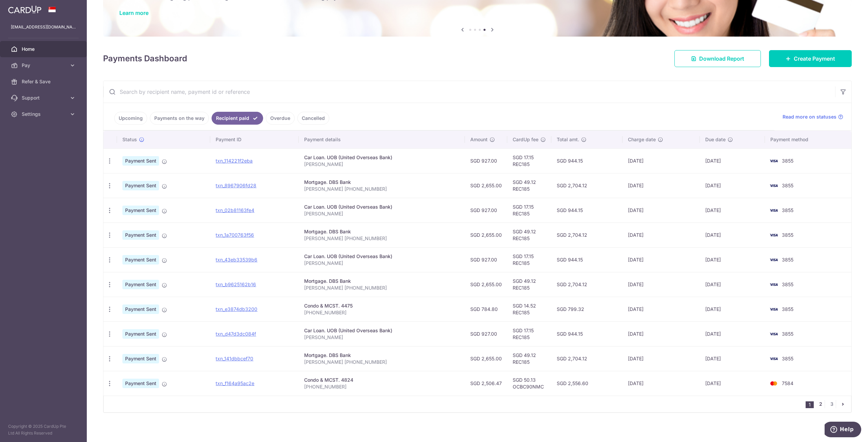 The width and height of the screenshot is (868, 442). Describe the element at coordinates (44, 49) in the screenshot. I see `span: Home` at that location.